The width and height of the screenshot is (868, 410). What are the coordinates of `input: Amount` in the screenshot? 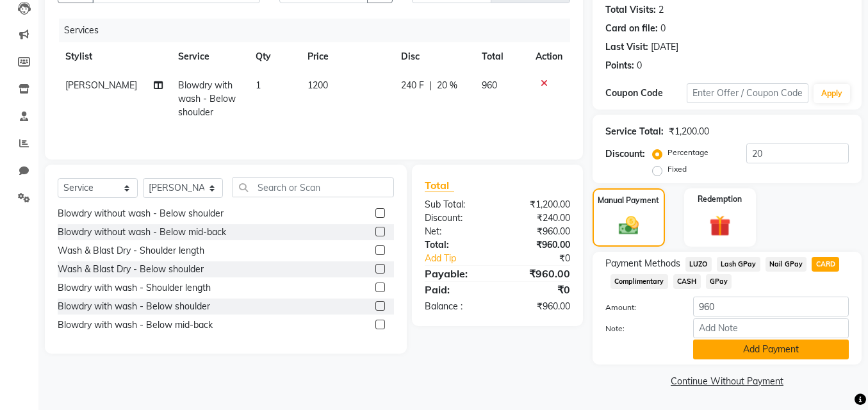 It's located at (770, 306).